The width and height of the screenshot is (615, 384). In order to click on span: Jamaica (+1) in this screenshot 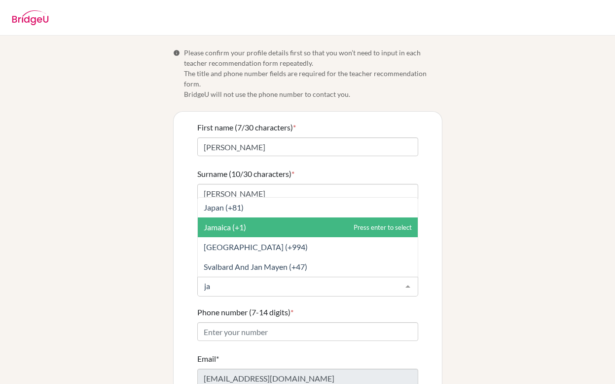, I will do `click(225, 227)`.